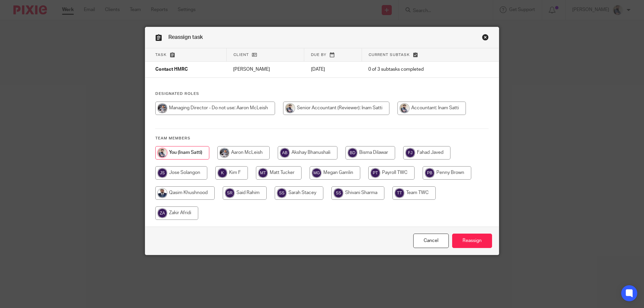 This screenshot has height=308, width=644. I want to click on span: Current subtask, so click(389, 55).